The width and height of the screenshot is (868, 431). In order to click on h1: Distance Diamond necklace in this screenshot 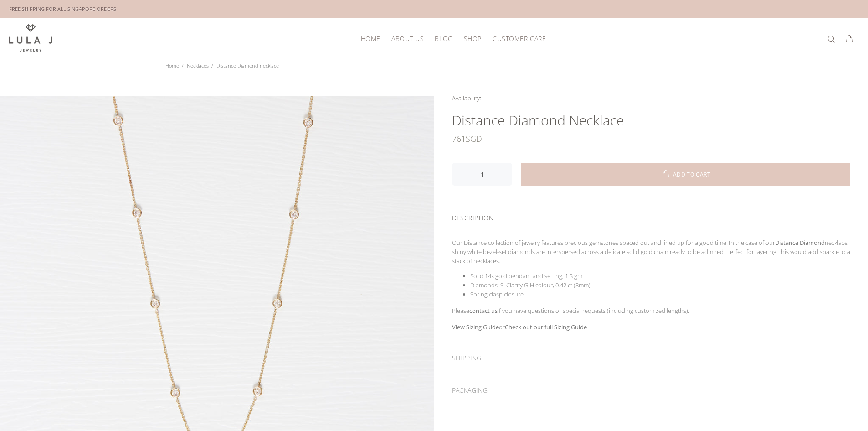, I will do `click(652, 120)`.